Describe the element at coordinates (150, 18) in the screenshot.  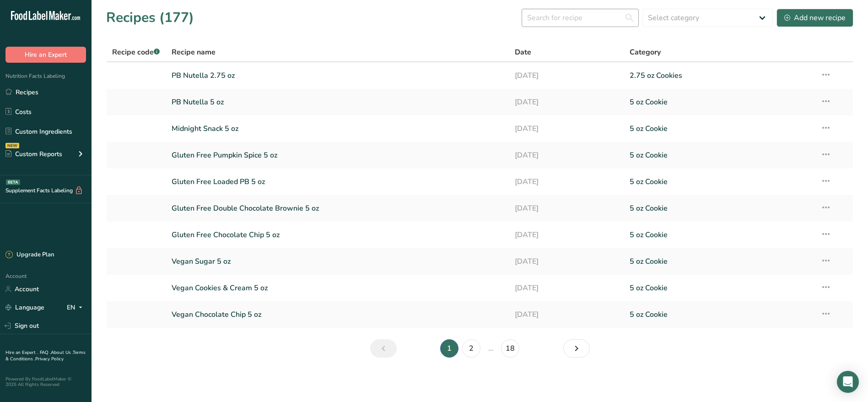
I see `h1: Recipes (177)` at that location.